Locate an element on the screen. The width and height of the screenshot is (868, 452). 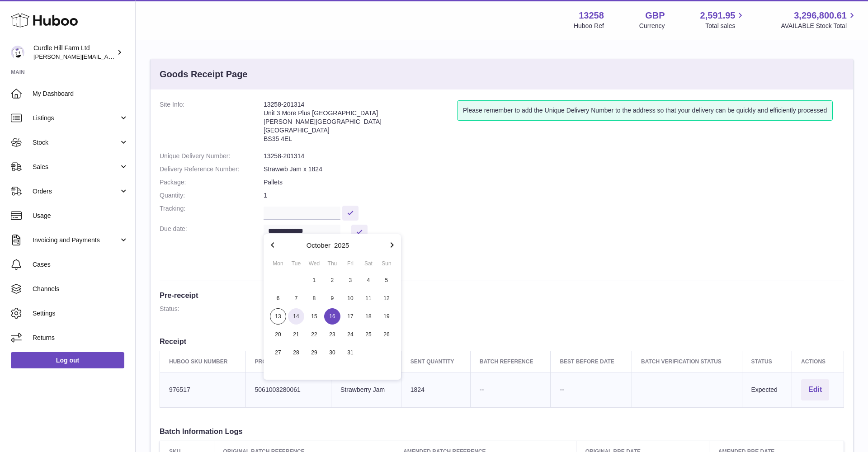
dt: Unique Delivery Number: is located at coordinates (212, 156).